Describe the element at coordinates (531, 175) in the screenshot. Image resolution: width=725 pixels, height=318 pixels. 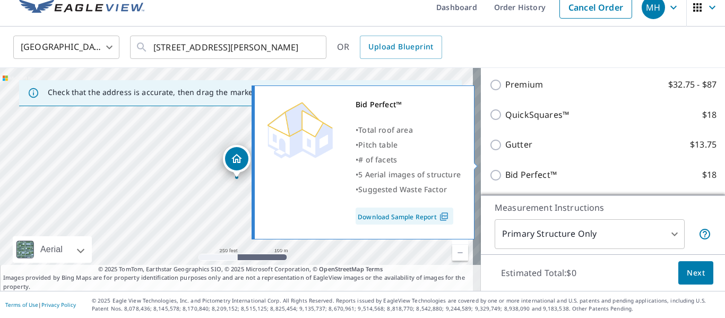
I see `p: Bid Perfect™` at that location.